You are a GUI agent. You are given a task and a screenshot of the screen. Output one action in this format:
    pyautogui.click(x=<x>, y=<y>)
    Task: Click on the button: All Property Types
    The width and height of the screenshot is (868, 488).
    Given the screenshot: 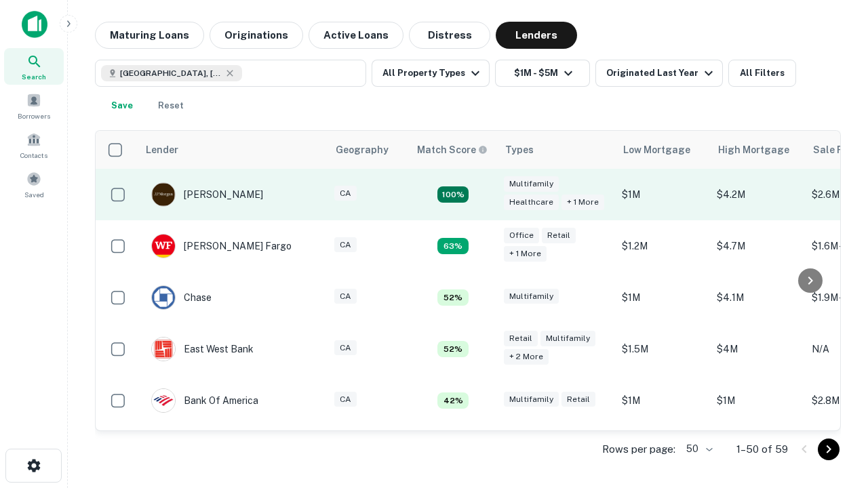 What is the action you would take?
    pyautogui.click(x=430, y=73)
    